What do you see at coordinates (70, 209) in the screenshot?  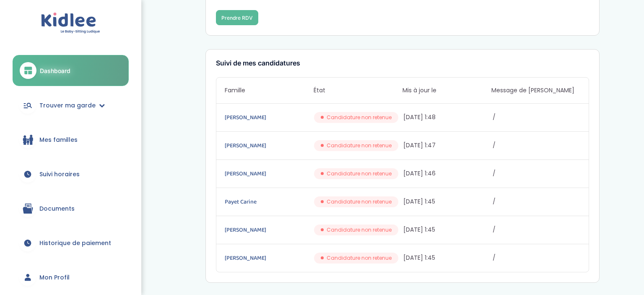 I see `a: Documents` at bounding box center [70, 209].